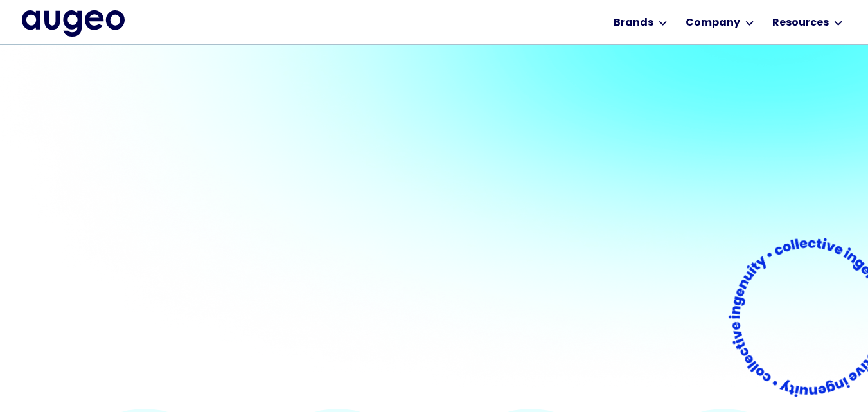  Describe the element at coordinates (73, 23) in the screenshot. I see `img: Augeo's full logo in midnight blue.` at that location.